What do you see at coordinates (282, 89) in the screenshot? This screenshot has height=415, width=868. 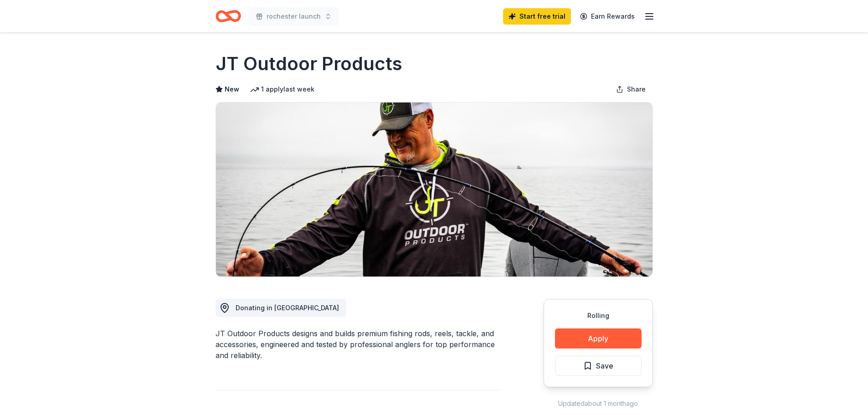 I see `div: 1 apply last week` at bounding box center [282, 89].